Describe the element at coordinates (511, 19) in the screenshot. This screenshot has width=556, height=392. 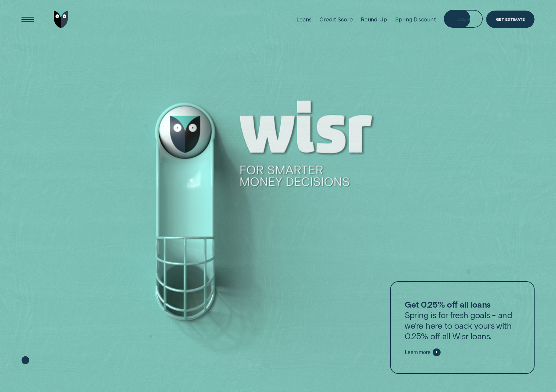
I see `a: Get Estimate` at that location.